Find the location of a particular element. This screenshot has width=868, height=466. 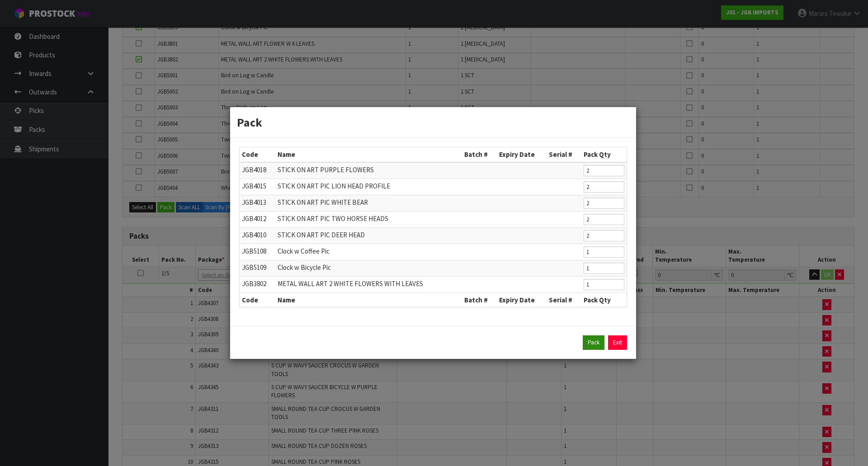

span: JGB4018 is located at coordinates (254, 170).